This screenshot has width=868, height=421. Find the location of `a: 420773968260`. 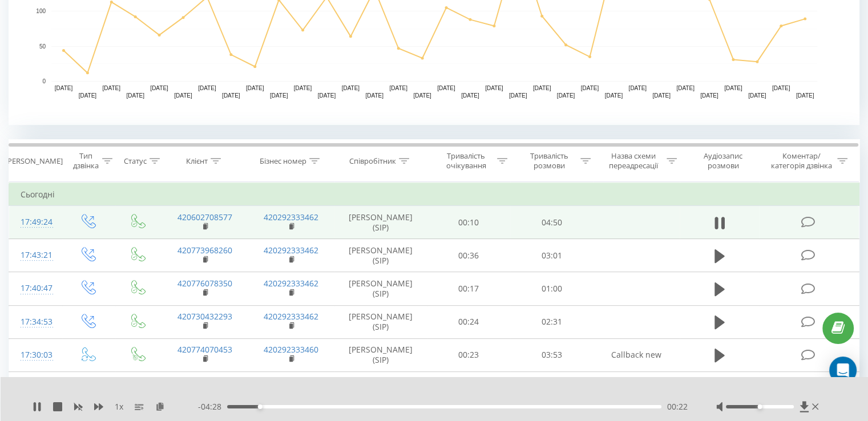

a: 420773968260 is located at coordinates (205, 250).